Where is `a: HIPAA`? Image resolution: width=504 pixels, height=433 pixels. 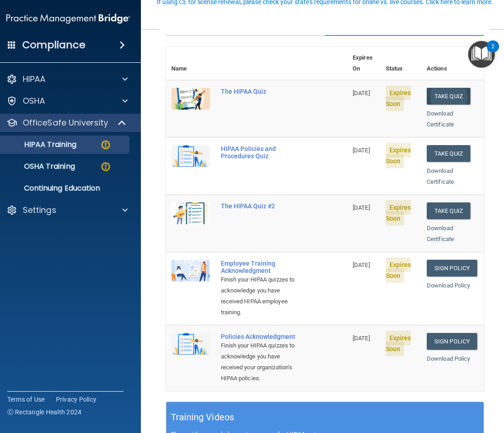 a: HIPAA is located at coordinates (67, 79).